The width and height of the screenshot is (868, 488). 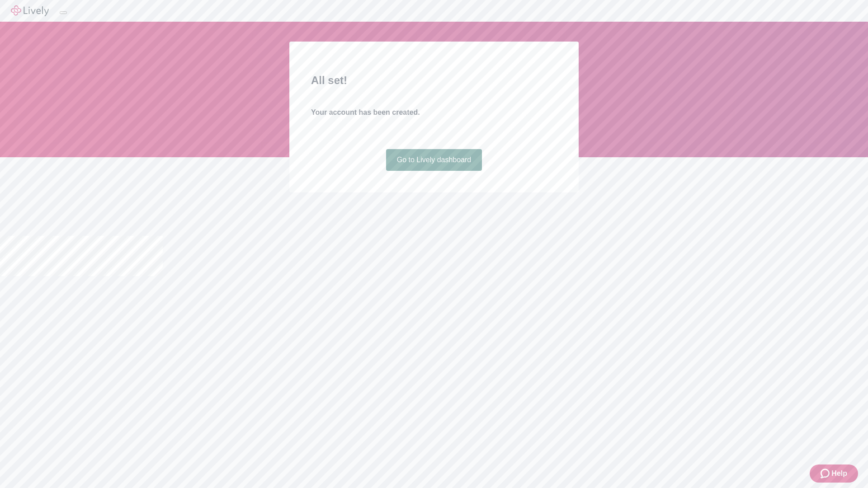 What do you see at coordinates (434, 113) in the screenshot?
I see `h4: Your account has been created.` at bounding box center [434, 113].